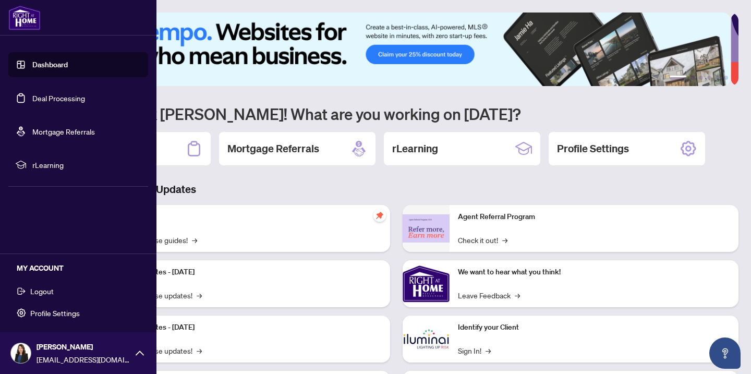 This screenshot has width=751, height=374. Describe the element at coordinates (489, 295) in the screenshot. I see `a: Leave Feedback→` at that location.